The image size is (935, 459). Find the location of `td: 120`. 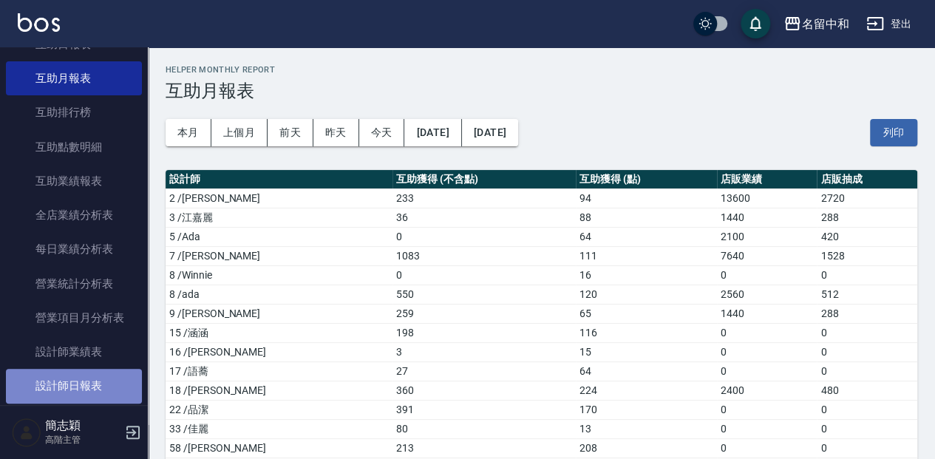

td: 120 is located at coordinates (646, 294).